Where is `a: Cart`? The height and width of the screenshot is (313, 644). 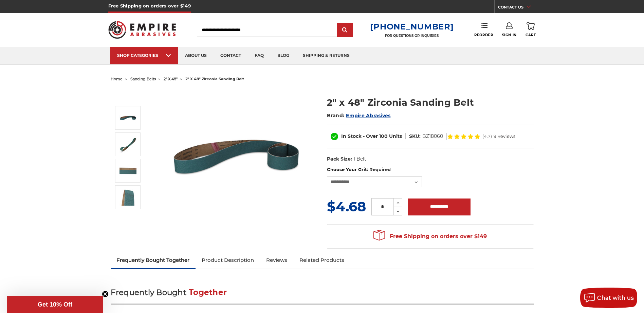 a: Cart is located at coordinates (531, 30).